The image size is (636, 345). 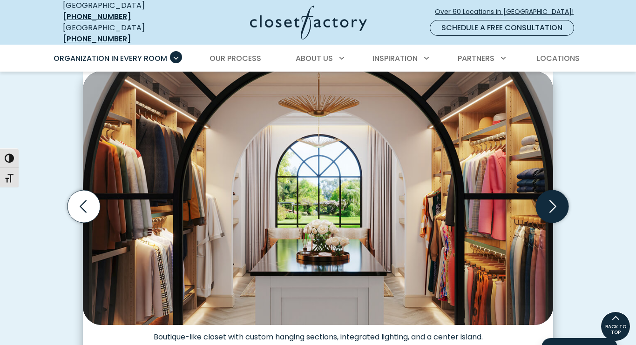 I want to click on span: About Us, so click(x=314, y=58).